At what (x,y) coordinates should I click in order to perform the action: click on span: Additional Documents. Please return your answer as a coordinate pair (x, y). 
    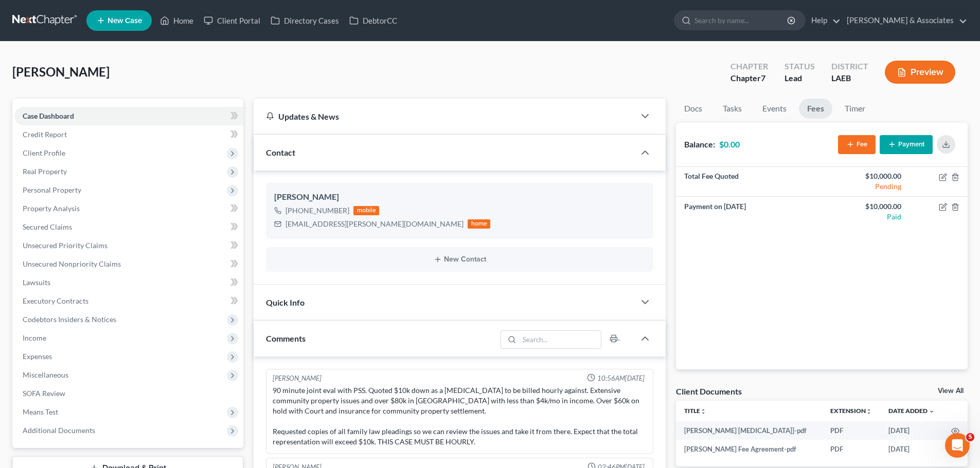
    Looking at the image, I should click on (58, 430).